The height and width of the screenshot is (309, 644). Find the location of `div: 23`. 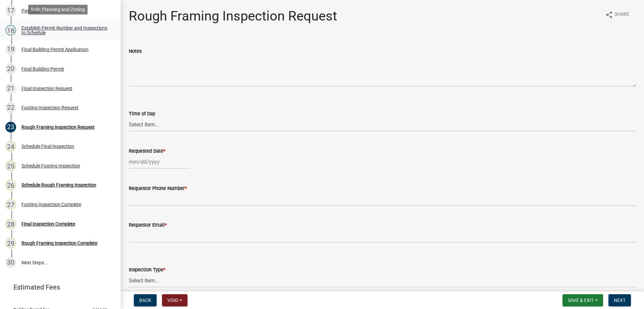

div: 23 is located at coordinates (11, 127).